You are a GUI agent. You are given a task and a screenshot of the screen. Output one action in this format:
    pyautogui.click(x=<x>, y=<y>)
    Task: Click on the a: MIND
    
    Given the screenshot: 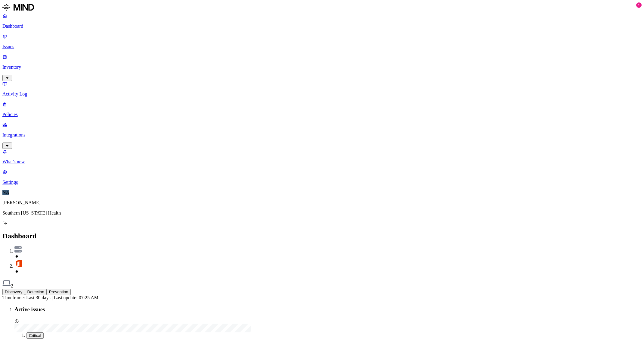 What is the action you would take?
    pyautogui.click(x=322, y=8)
    